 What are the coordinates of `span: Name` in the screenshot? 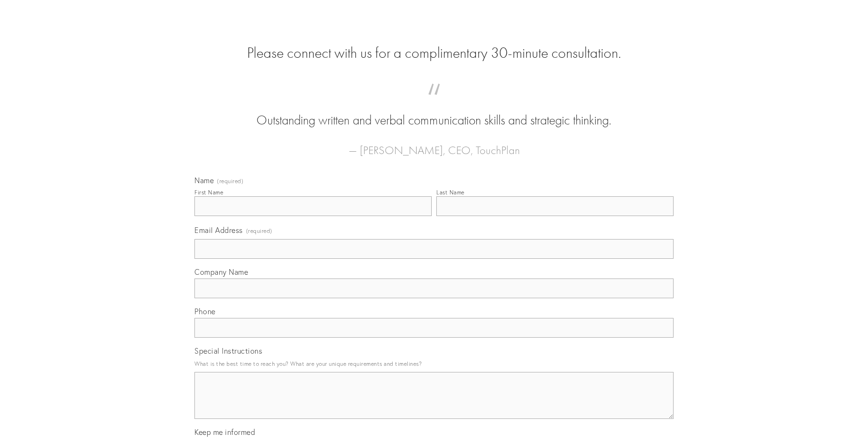 It's located at (204, 180).